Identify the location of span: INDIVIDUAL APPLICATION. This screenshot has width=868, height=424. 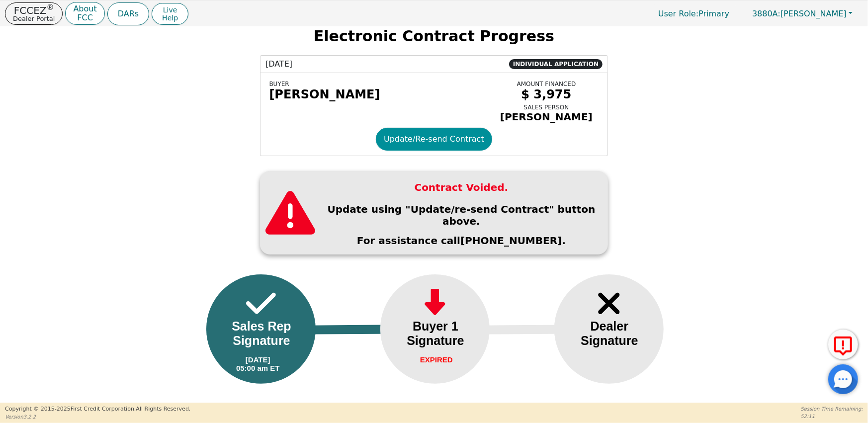
(556, 64).